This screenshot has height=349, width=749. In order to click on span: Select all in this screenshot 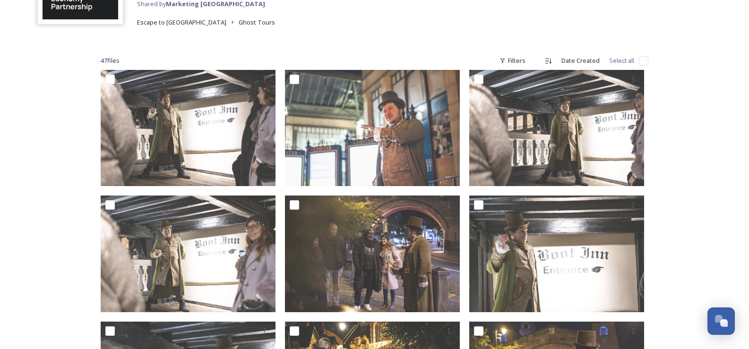, I will do `click(621, 60)`.